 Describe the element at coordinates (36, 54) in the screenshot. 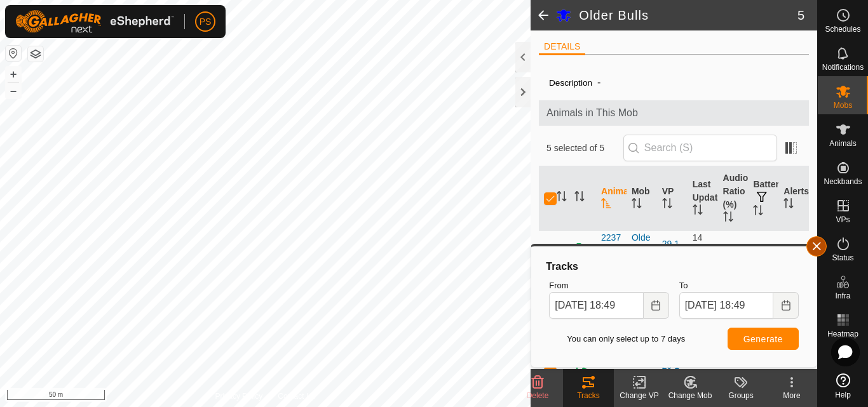

I see `button: Map Layers` at that location.